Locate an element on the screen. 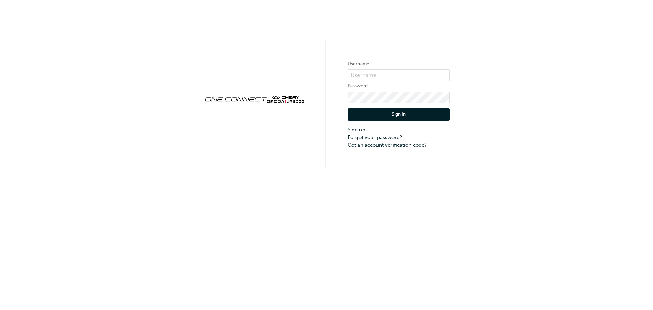 The width and height of the screenshot is (653, 310). input: Username is located at coordinates (399, 75).